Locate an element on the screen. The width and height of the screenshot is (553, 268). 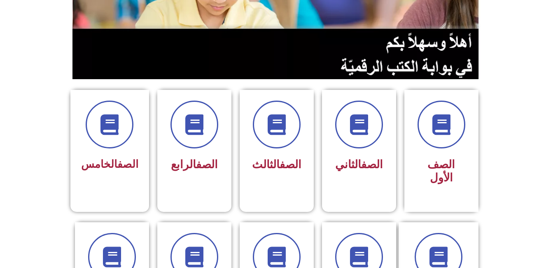
span: الثاني is located at coordinates (359, 164).